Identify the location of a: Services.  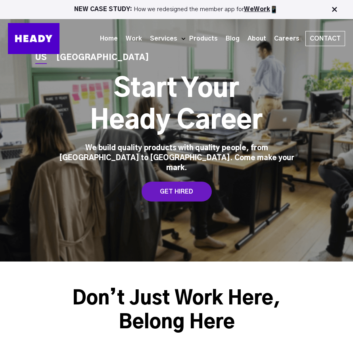
(164, 39).